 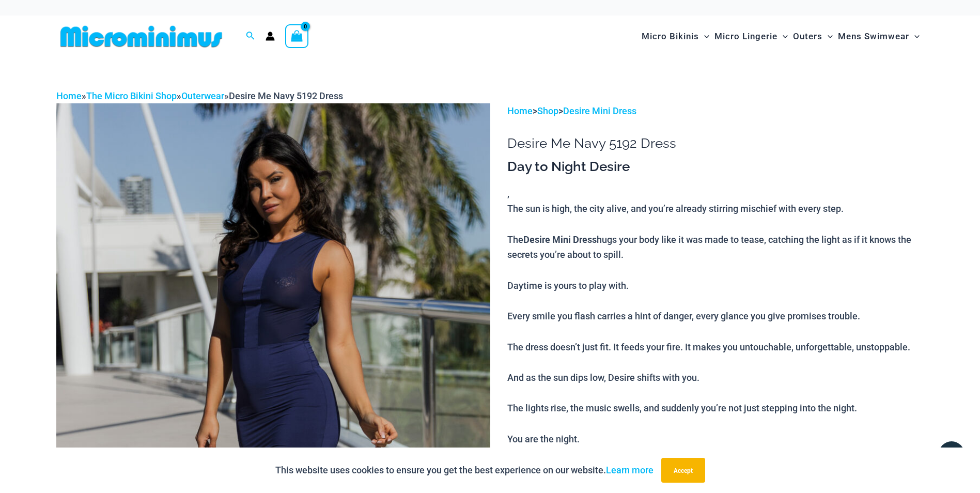 What do you see at coordinates (675, 36) in the screenshot?
I see `a: Micro BikinisMenu ToggleMenu Toggle` at bounding box center [675, 36].